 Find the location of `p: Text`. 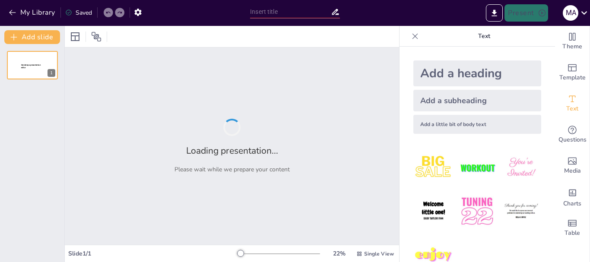

p: Text is located at coordinates (485, 36).